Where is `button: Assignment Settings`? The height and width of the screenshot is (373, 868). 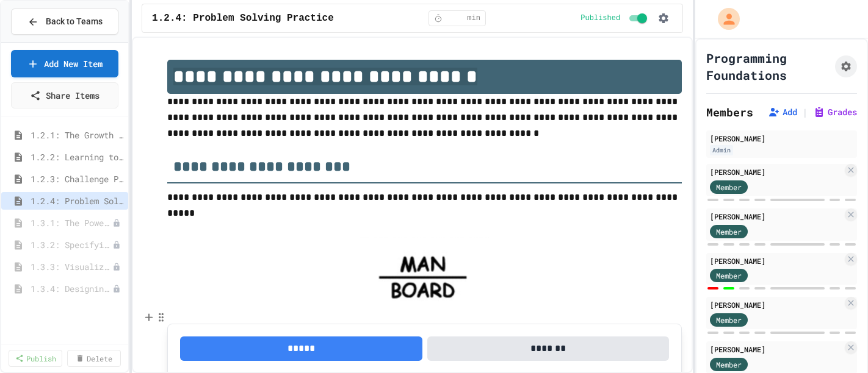
button: Assignment Settings is located at coordinates (846, 67).